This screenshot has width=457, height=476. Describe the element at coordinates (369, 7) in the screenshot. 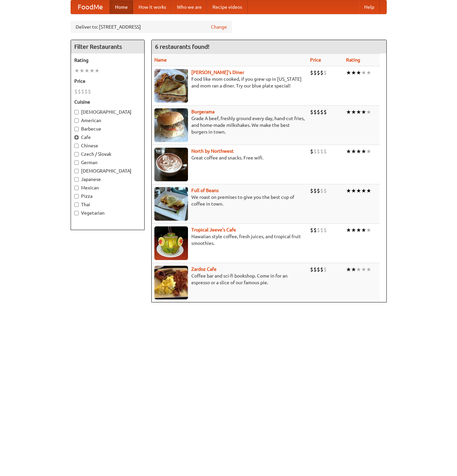

I see `a: Help` at that location.